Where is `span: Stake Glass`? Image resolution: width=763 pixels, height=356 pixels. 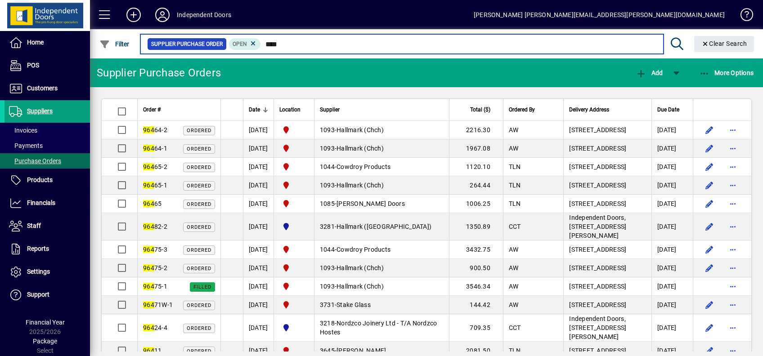 span: Stake Glass is located at coordinates (354, 305).